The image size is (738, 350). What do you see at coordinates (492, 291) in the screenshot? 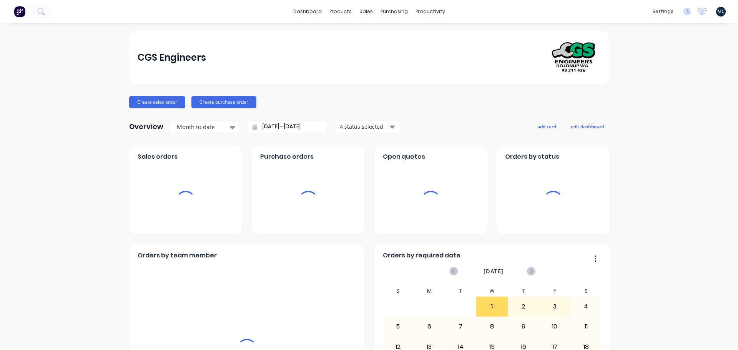
I see `div: W` at bounding box center [492, 291].